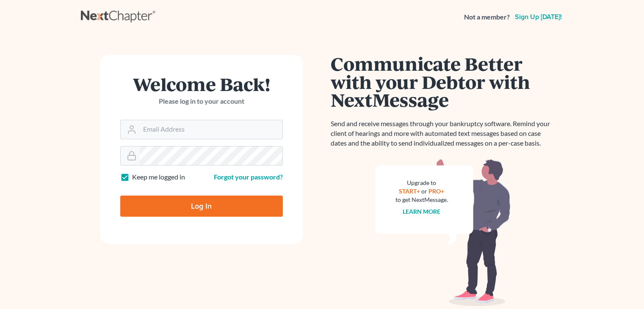  Describe the element at coordinates (443, 82) in the screenshot. I see `h1: Communicate Better with your Debtor with NextMessage` at that location.